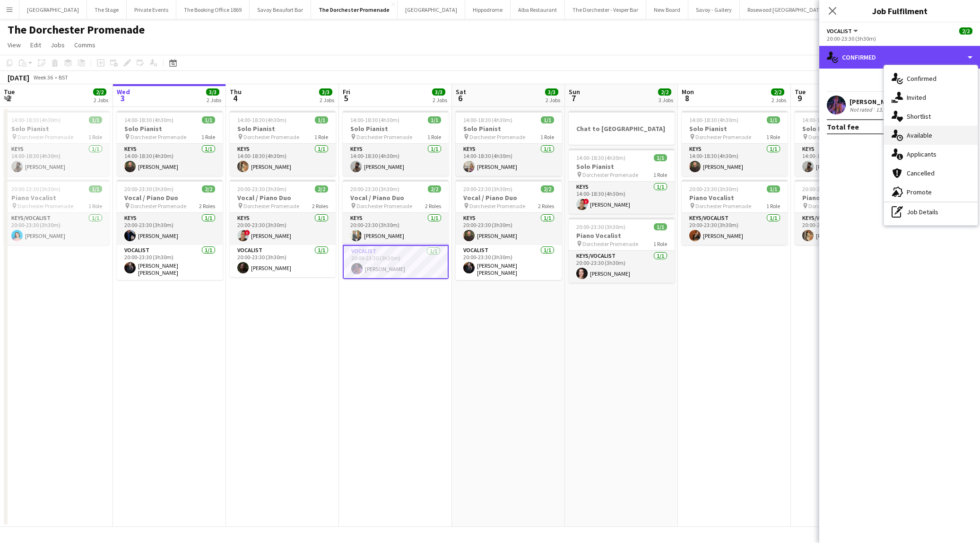 This screenshot has height=543, width=980. What do you see at coordinates (920, 135) in the screenshot?
I see `span: Available` at bounding box center [920, 135].